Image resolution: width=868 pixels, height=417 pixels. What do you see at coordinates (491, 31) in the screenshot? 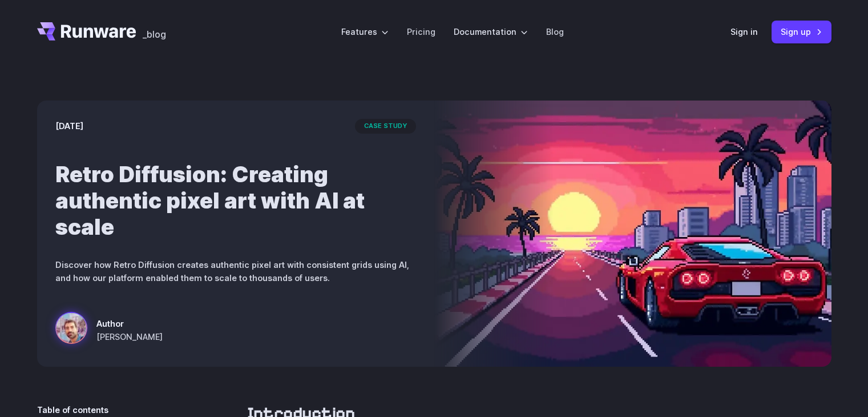
I see `label: Documentation` at bounding box center [491, 31].